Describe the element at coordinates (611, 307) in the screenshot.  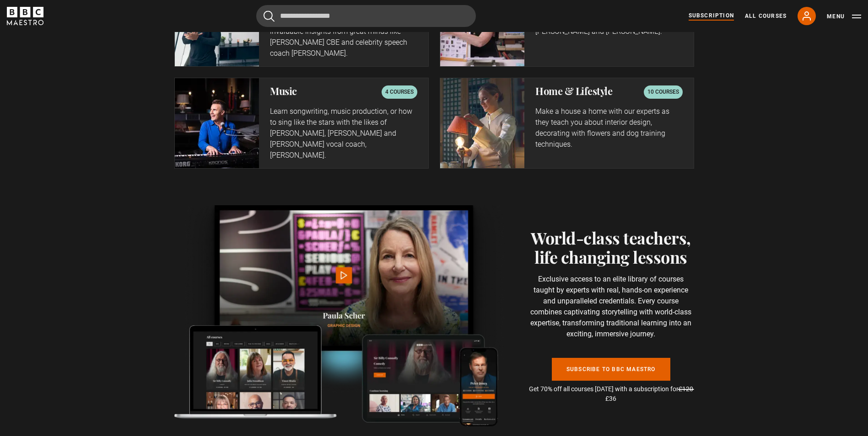
I see `p: Exclusive access to an elite library of courses taught by experts with real, hands-on experience ...` at that location.